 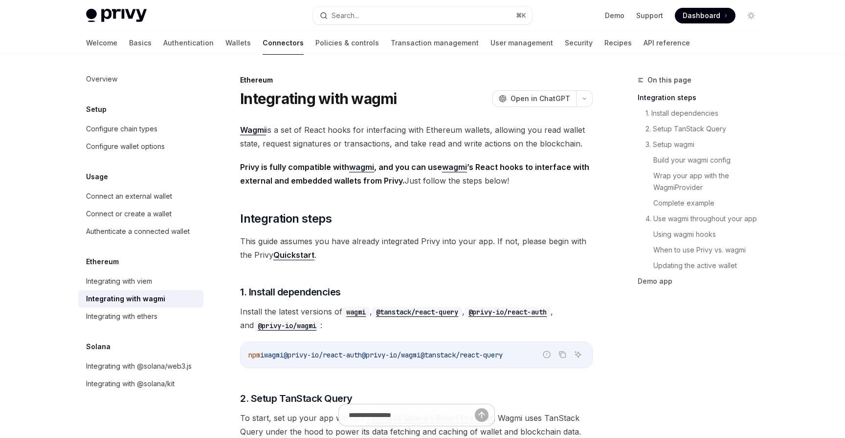 What do you see at coordinates (706, 145) in the screenshot?
I see `a: 3. Setup wagmi` at bounding box center [706, 145].